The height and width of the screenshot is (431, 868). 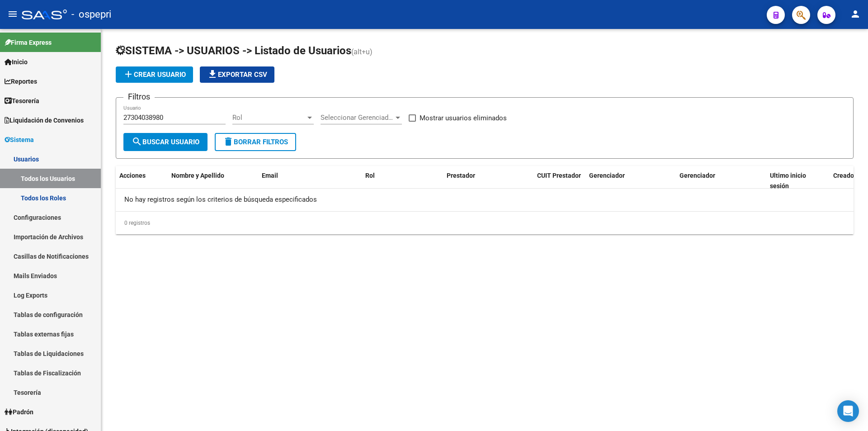 I want to click on mat-icon: person, so click(x=856, y=14).